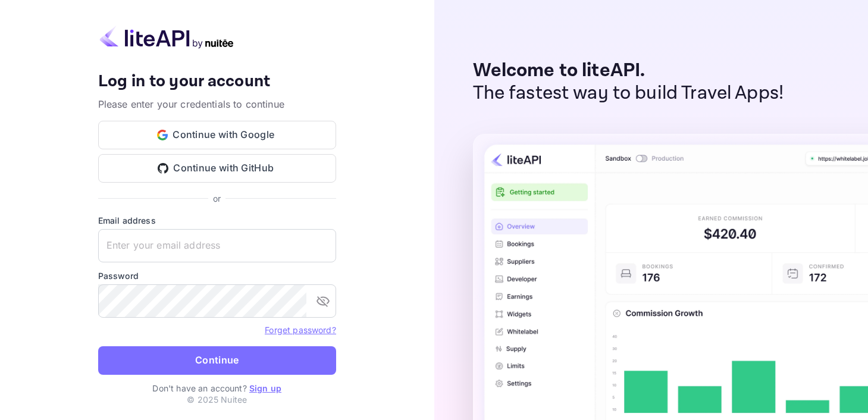  Describe the element at coordinates (217, 104) in the screenshot. I see `p: Please enter your credentials to continue` at that location.